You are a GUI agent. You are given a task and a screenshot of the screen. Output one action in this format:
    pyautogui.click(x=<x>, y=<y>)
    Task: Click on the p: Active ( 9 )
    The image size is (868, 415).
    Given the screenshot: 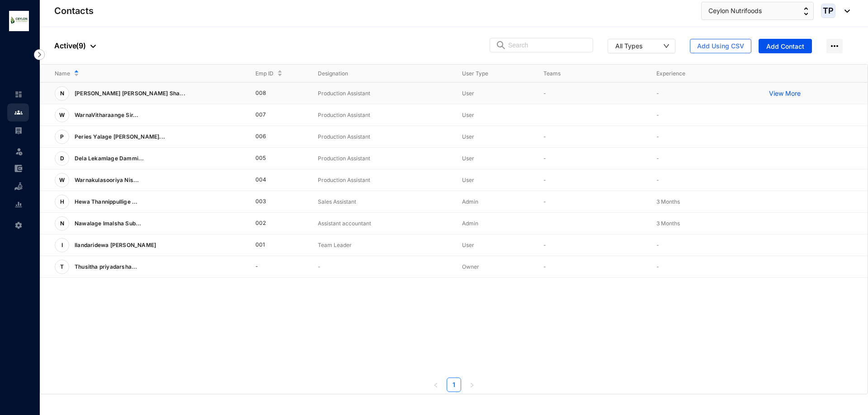 What is the action you would take?
    pyautogui.click(x=75, y=46)
    